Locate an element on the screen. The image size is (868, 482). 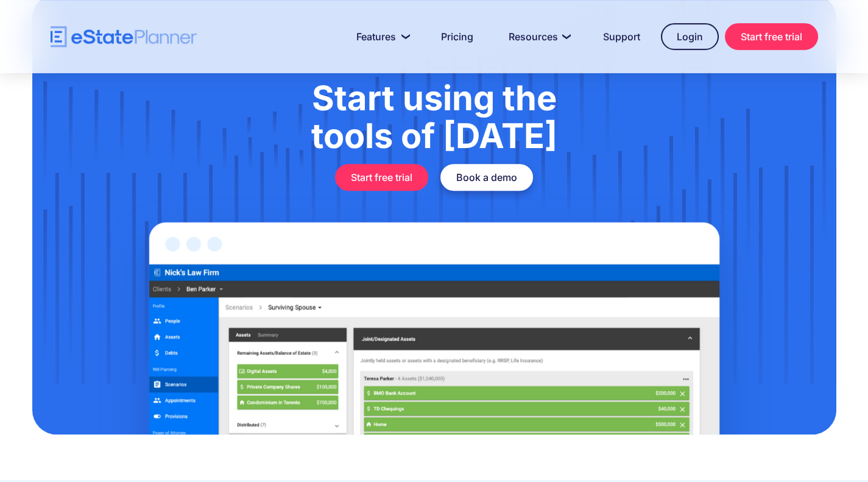
a: Pricing is located at coordinates (457, 37).